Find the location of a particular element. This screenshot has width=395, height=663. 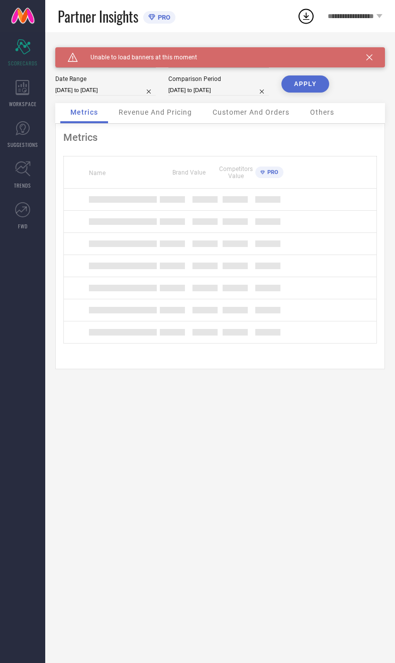

input: Select comparison period is located at coordinates (219, 90).